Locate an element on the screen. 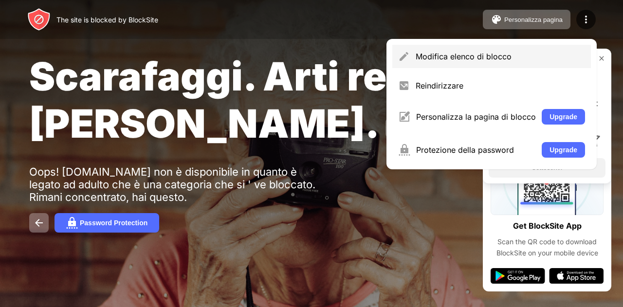  img: rate-us-close.svg is located at coordinates (601, 58).